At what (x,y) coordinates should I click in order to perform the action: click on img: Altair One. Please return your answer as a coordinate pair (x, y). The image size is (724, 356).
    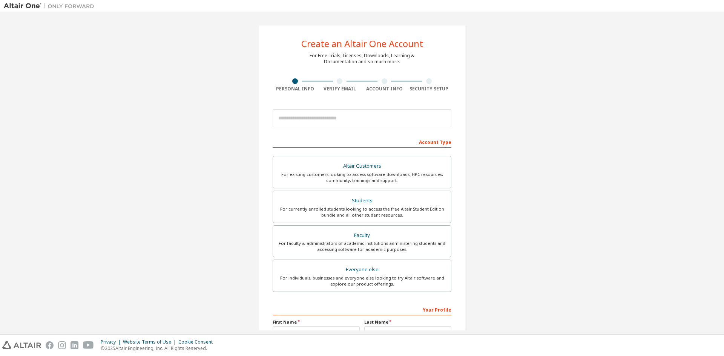
    Looking at the image, I should click on (51, 6).